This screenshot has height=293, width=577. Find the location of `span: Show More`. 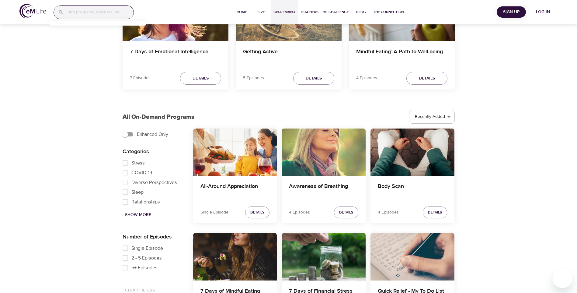

span: Show More is located at coordinates (138, 214).